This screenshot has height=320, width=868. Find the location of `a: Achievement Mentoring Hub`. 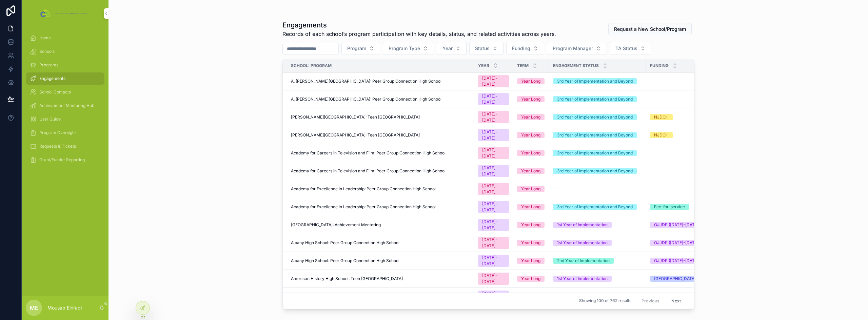

a: Achievement Mentoring Hub is located at coordinates (65, 106).